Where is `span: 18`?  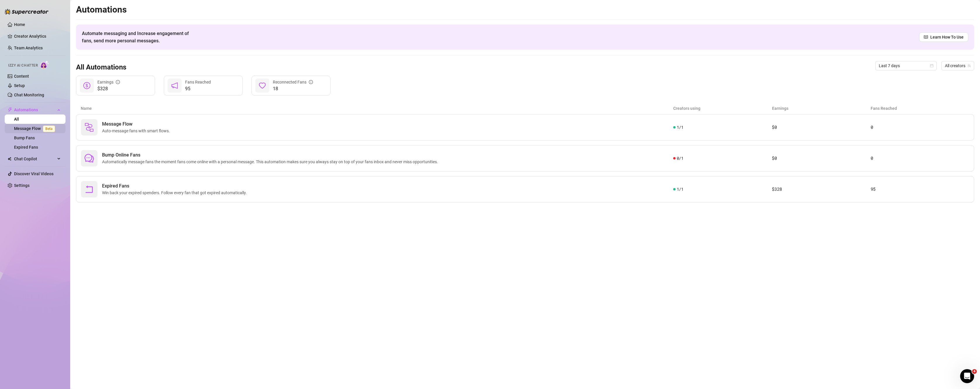 span: 18 is located at coordinates (293, 88).